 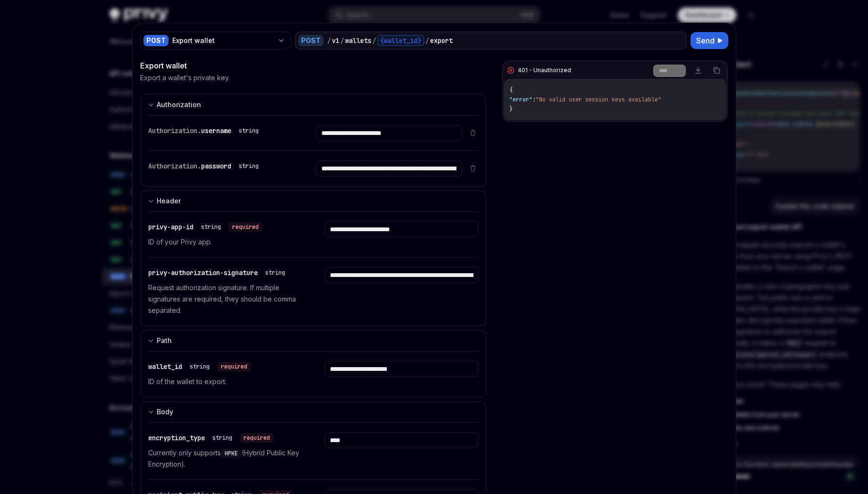 I want to click on div: Body, so click(x=165, y=412).